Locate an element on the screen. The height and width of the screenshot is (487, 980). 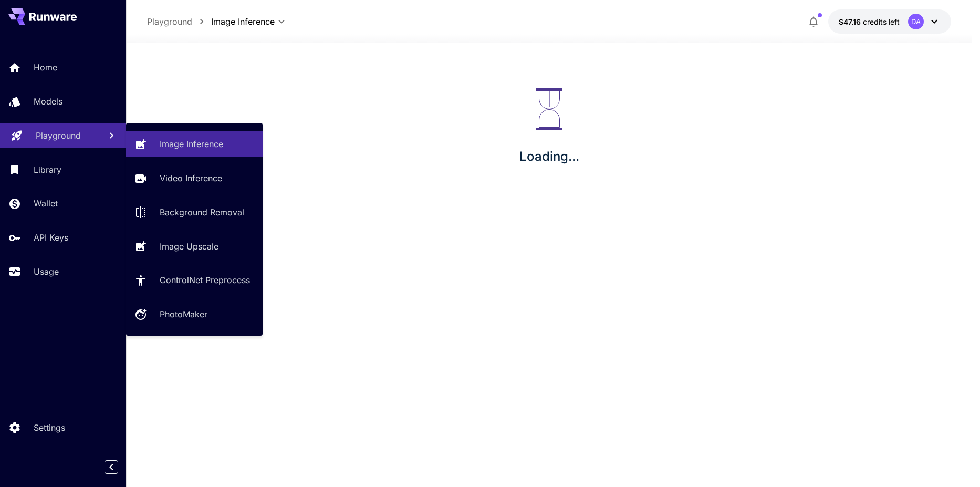
span: $47.16 is located at coordinates (851, 21).